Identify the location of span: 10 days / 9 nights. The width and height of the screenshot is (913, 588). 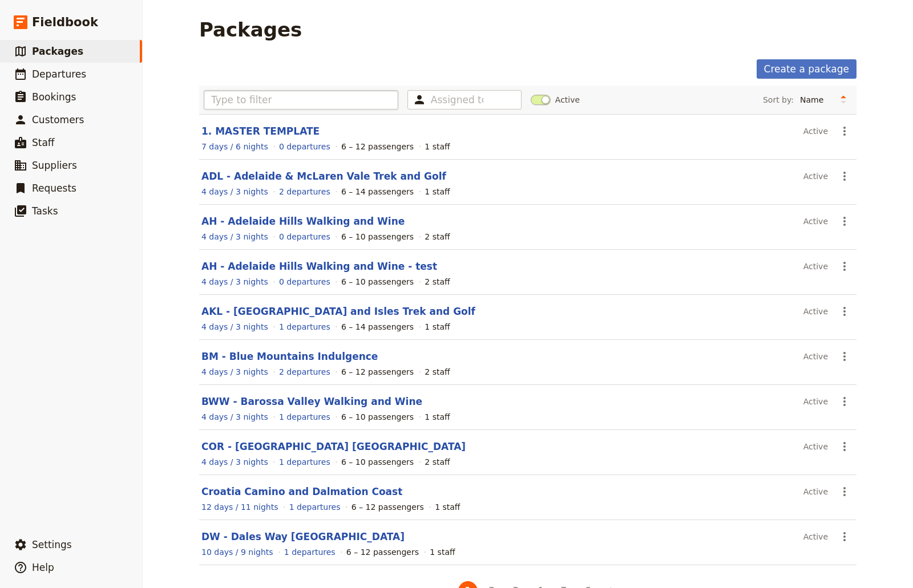
(238, 552).